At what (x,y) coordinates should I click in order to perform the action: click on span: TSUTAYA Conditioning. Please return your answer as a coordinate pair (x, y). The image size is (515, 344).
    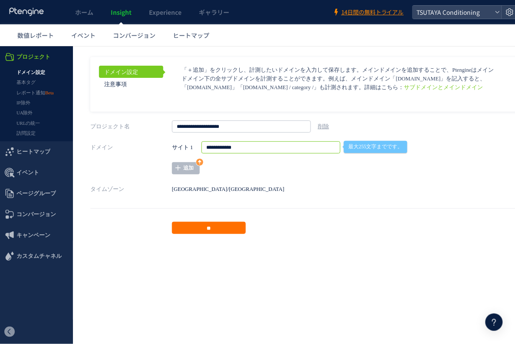
    Looking at the image, I should click on (453, 12).